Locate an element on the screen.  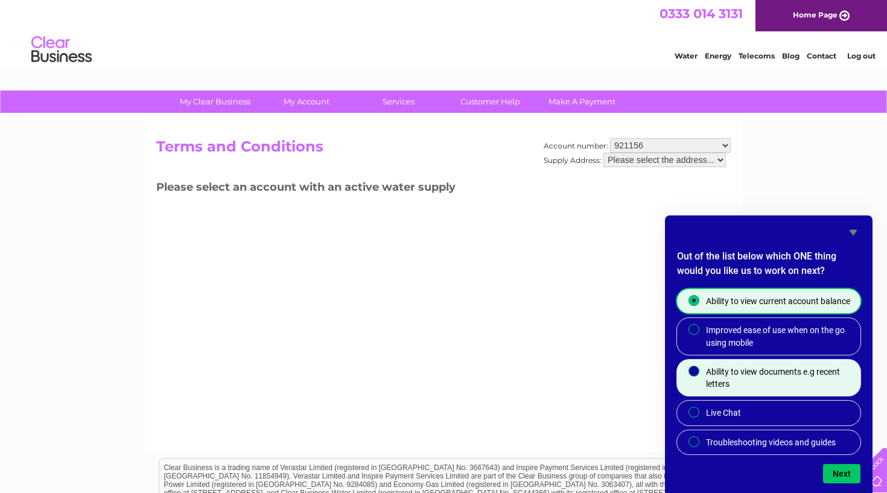
button: Hide survey is located at coordinates (854, 232).